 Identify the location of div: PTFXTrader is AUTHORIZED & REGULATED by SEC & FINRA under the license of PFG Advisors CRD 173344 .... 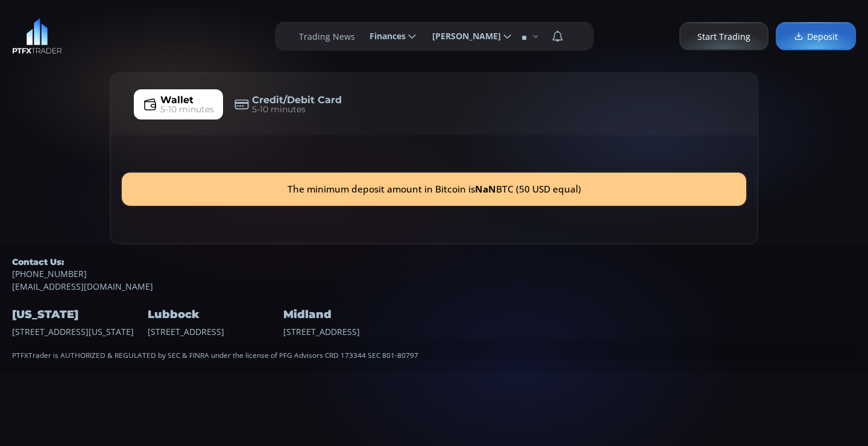
(434, 349).